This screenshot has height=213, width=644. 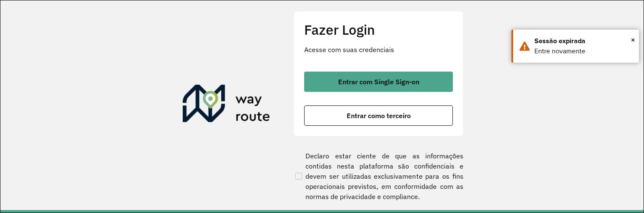 I want to click on div: Entre novamente, so click(x=583, y=52).